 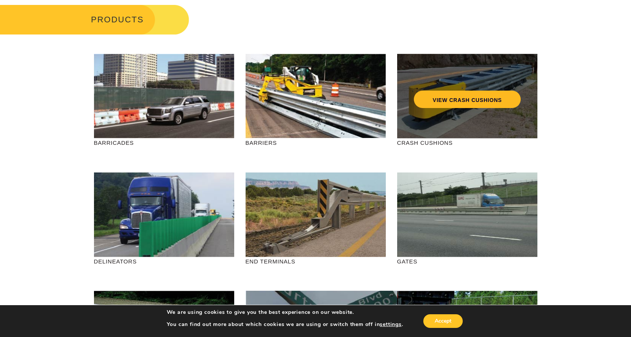 I want to click on p: You can find out more about which cookies we are using or switch them off in ., so click(x=285, y=324).